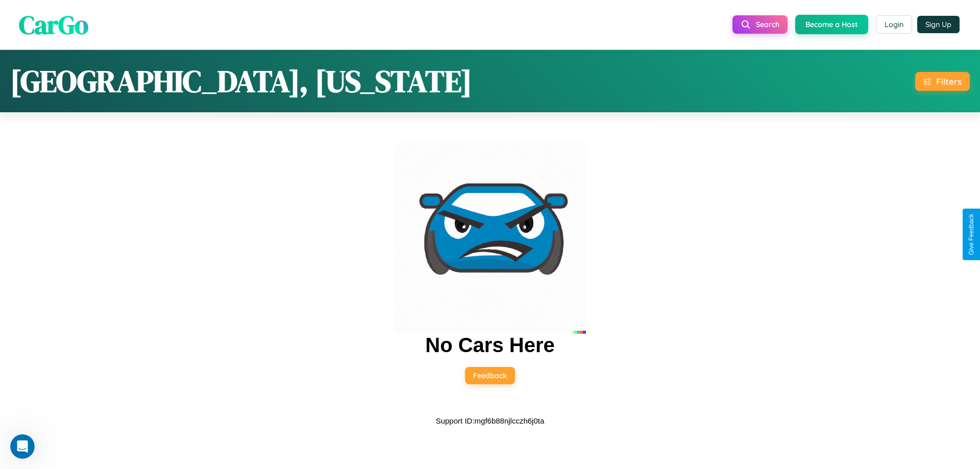 Image resolution: width=980 pixels, height=469 pixels. What do you see at coordinates (490, 238) in the screenshot?
I see `img: car` at bounding box center [490, 238].